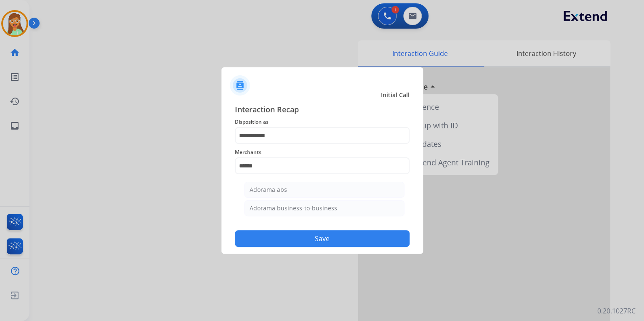 This screenshot has width=644, height=321. I want to click on span: Disposition as, so click(322, 122).